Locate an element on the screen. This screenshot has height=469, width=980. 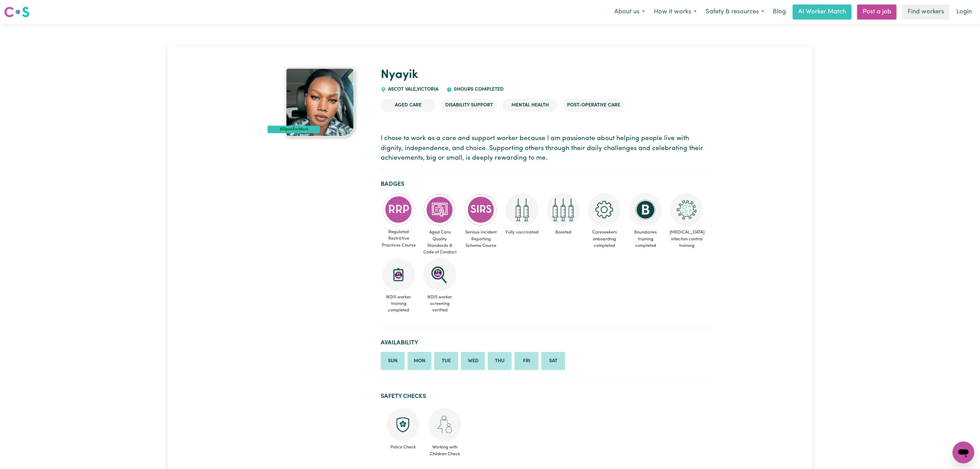
p: I chose to work as a care and support worker because I am passionate about helping people live wi... is located at coordinates (546, 148).